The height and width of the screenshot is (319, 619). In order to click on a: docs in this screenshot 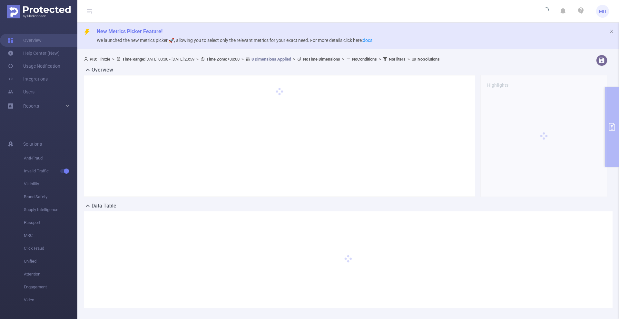, I will do `click(367, 40)`.